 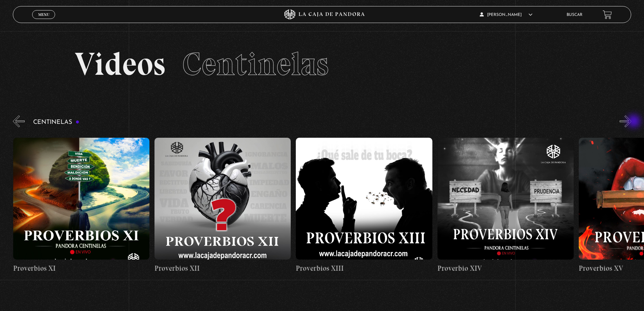 What do you see at coordinates (19, 121) in the screenshot?
I see `button: Previous` at bounding box center [19, 121].